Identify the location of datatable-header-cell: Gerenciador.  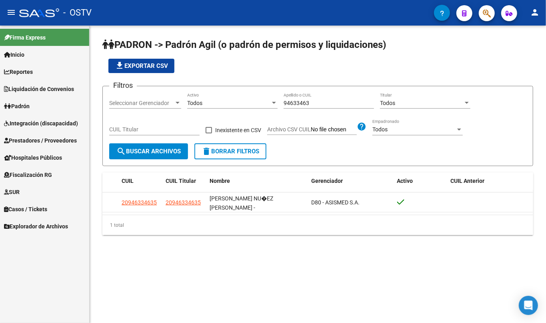
(351, 181).